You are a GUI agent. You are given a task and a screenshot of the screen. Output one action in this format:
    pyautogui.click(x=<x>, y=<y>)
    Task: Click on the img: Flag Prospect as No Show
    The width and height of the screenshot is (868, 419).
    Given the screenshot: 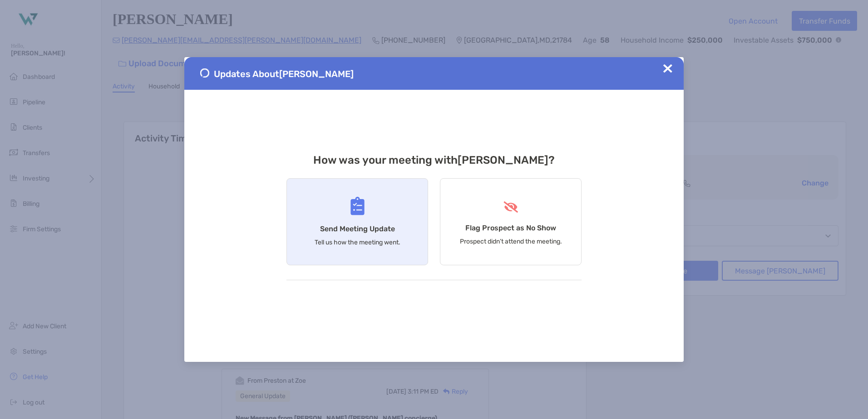 What is the action you would take?
    pyautogui.click(x=511, y=207)
    